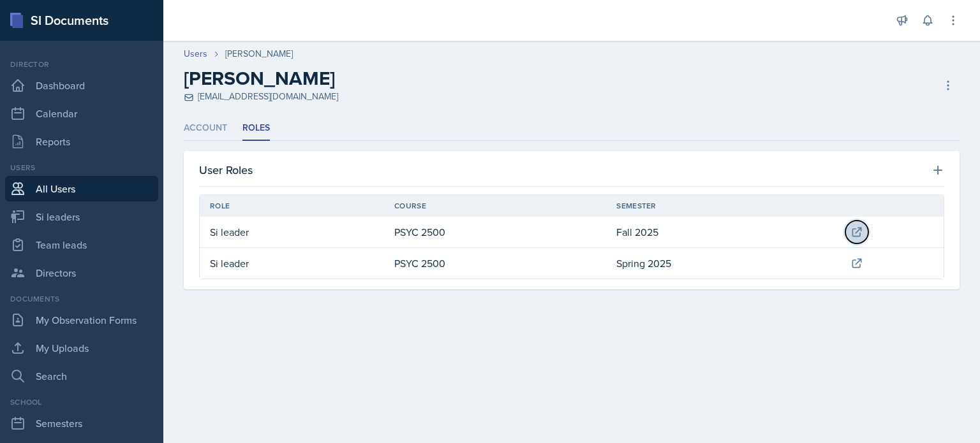 The image size is (980, 443). What do you see at coordinates (82, 402) in the screenshot?
I see `div: School` at bounding box center [82, 402].